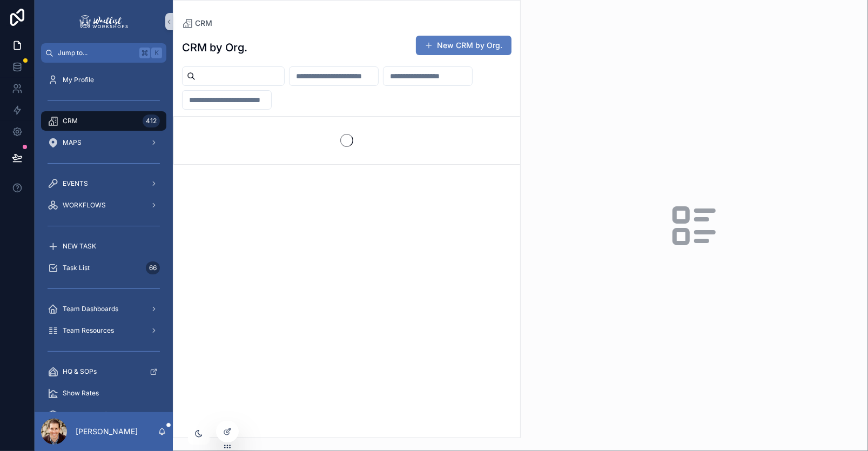 The image size is (868, 451). What do you see at coordinates (80, 371) in the screenshot?
I see `span: HQ & SOPs` at bounding box center [80, 371].